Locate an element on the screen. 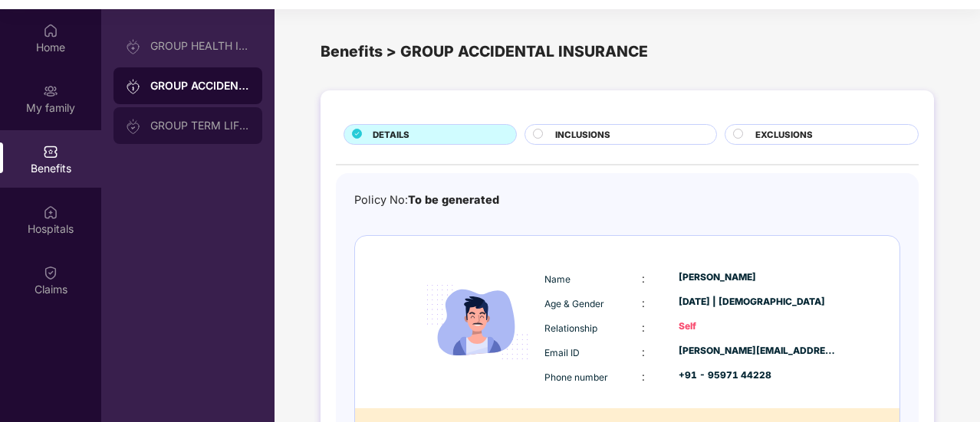 This screenshot has width=980, height=422. div: Benefits > GROUP ACCIDENTAL INSURANCE is located at coordinates (627, 51).